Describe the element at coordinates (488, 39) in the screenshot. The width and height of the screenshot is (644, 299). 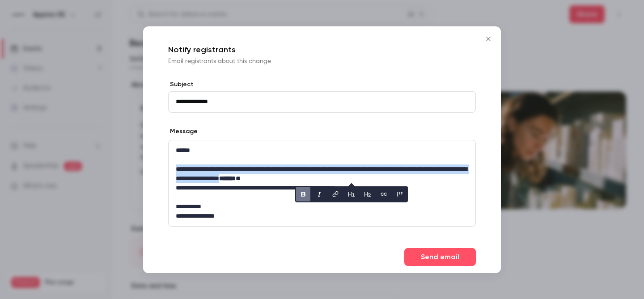
I see `button: Close` at that location.